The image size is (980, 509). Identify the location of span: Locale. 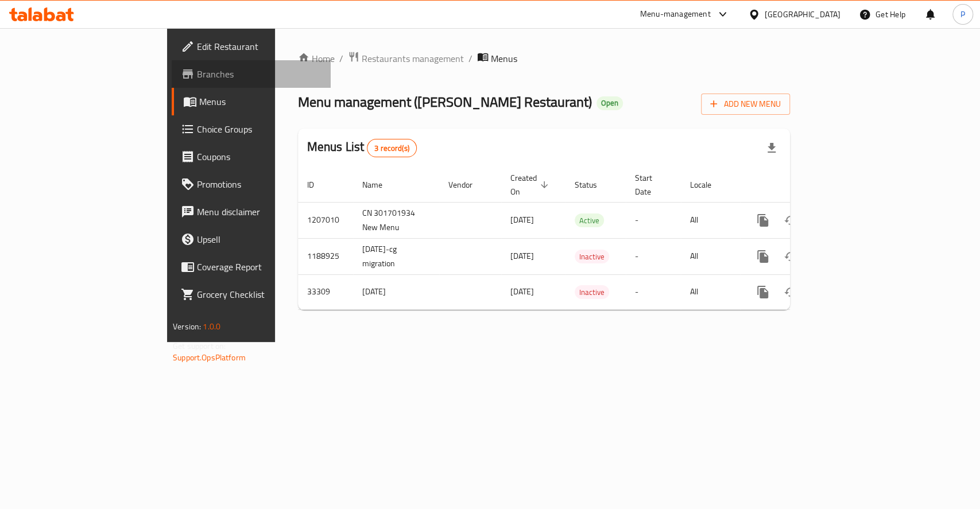
(708, 184).